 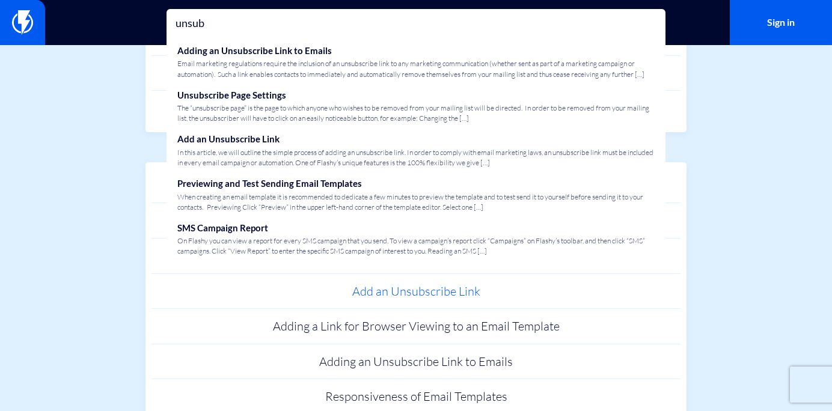 I want to click on a: Informing Contacts How Long Till Offer Expires (for instance special offers, coupons, etc.), so click(x=416, y=221).